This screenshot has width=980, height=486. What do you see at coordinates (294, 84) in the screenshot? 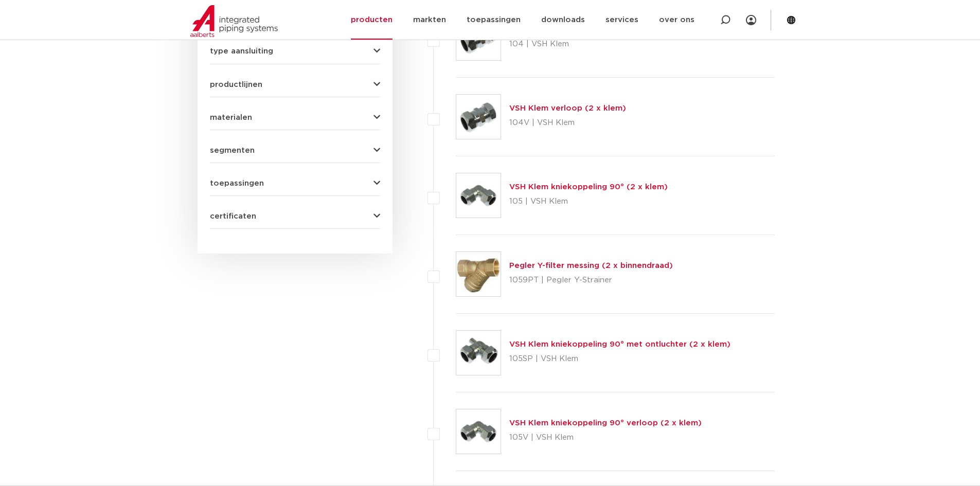
I see `button: productlijnen` at bounding box center [294, 84].